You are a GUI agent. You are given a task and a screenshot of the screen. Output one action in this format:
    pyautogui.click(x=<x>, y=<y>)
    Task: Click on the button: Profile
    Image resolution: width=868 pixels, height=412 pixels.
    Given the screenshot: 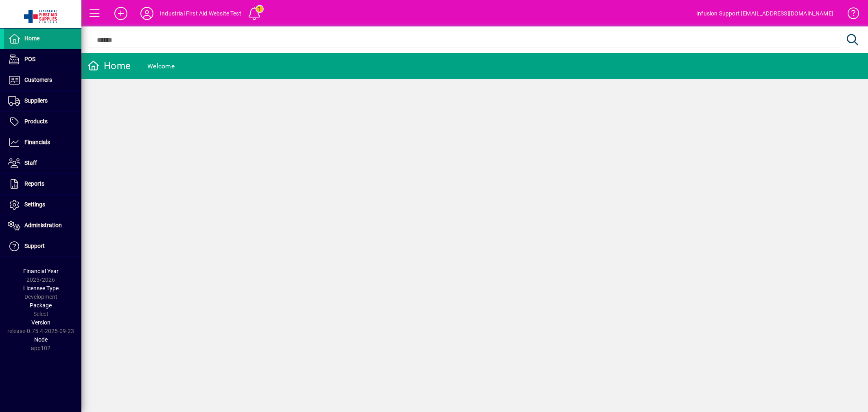 What is the action you would take?
    pyautogui.click(x=147, y=14)
    